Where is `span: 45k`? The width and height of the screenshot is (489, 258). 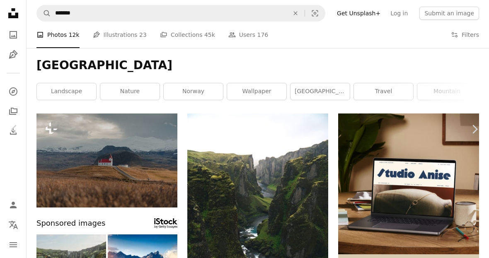
span: 45k is located at coordinates (210, 35).